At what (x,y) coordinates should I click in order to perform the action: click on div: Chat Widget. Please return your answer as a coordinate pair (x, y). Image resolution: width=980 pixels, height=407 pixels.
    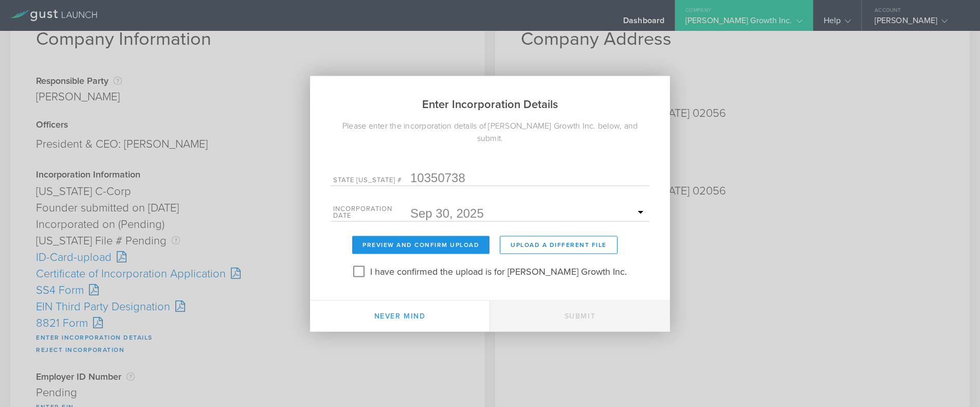
    Looking at the image, I should click on (954, 383).